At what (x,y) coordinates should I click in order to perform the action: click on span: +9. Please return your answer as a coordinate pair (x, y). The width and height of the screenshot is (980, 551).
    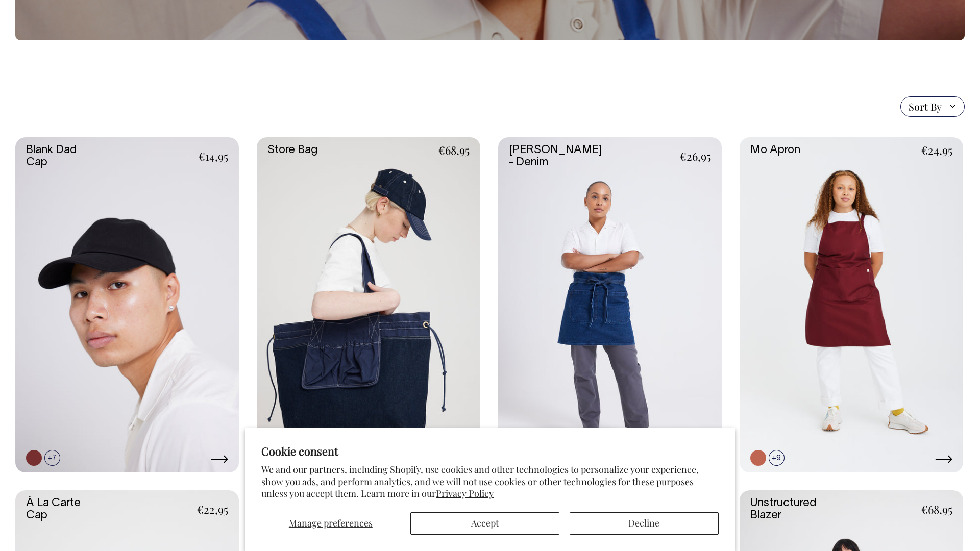
    Looking at the image, I should click on (776, 458).